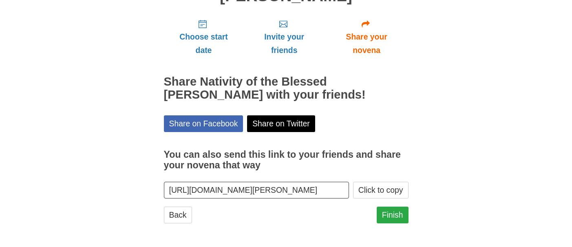  I want to click on span: Choose start date, so click(204, 44).